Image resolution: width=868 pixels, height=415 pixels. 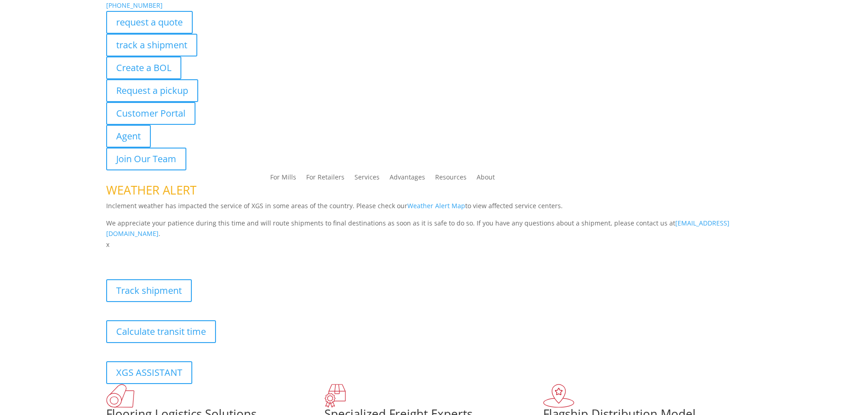 I want to click on a: For Retailers, so click(x=325, y=179).